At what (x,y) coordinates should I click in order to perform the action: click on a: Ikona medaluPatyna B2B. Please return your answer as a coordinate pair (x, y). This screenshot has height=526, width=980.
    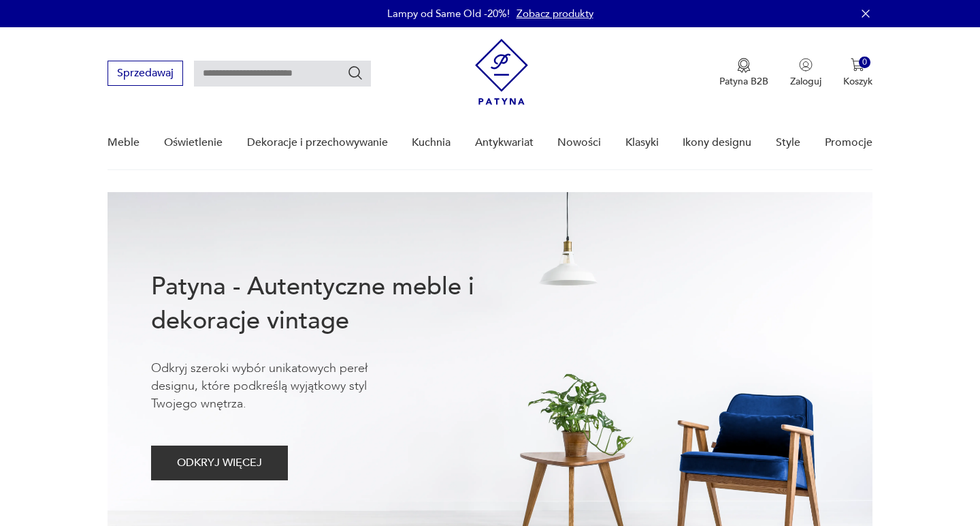
    Looking at the image, I should click on (743, 73).